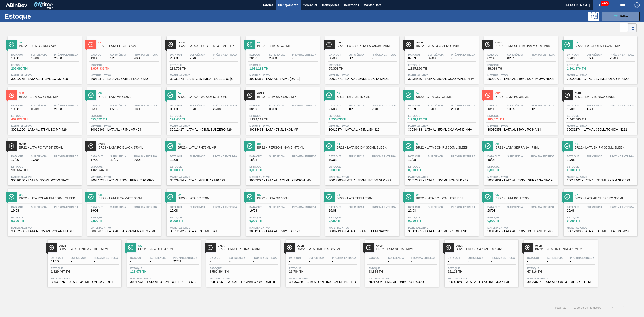 This screenshot has height=317, width=644. What do you see at coordinates (521, 130) in the screenshot?
I see `span: 30030358 - LATA AL 350ML PC NIV24` at bounding box center [521, 130].